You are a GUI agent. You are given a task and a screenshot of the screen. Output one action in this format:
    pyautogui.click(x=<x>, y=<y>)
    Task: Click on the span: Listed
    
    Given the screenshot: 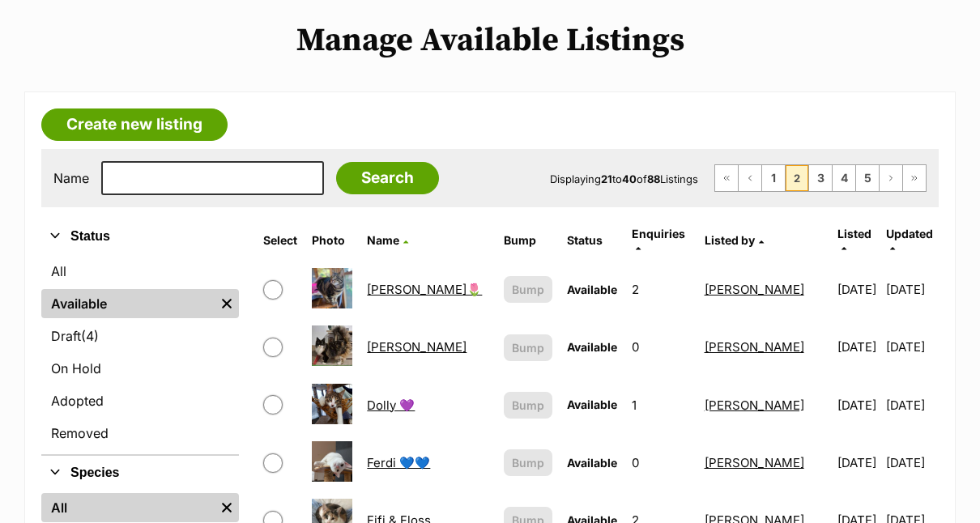 What is the action you would take?
    pyautogui.click(x=854, y=233)
    